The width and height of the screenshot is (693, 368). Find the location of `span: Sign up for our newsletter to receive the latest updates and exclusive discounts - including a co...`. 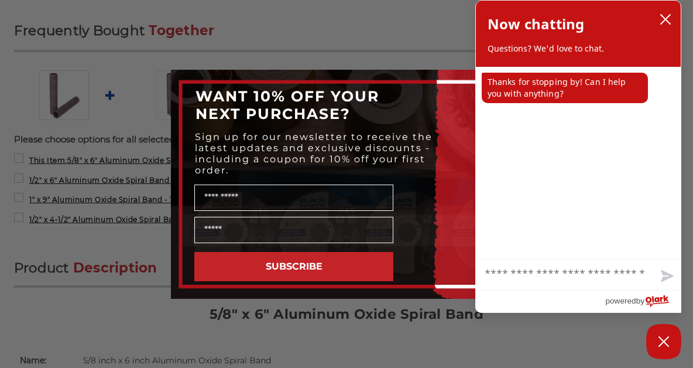

span: Sign up for our newsletter to receive the latest updates and exclusive discounts - including a co... is located at coordinates (314, 153).